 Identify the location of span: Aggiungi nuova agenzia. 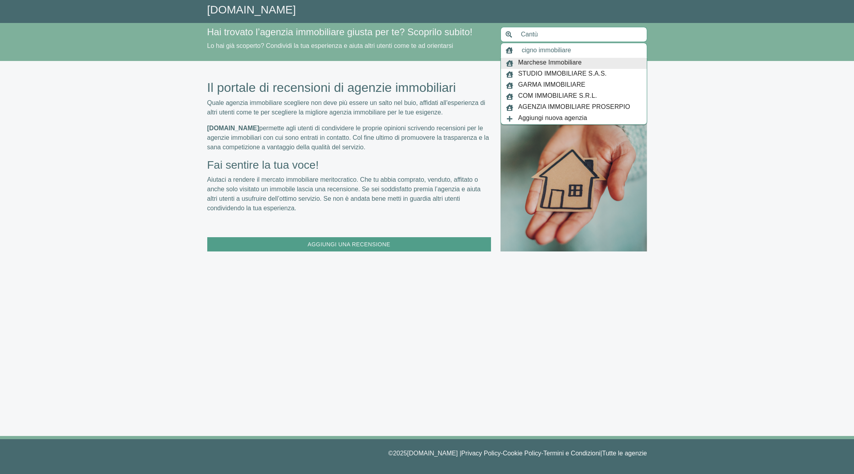
(553, 119).